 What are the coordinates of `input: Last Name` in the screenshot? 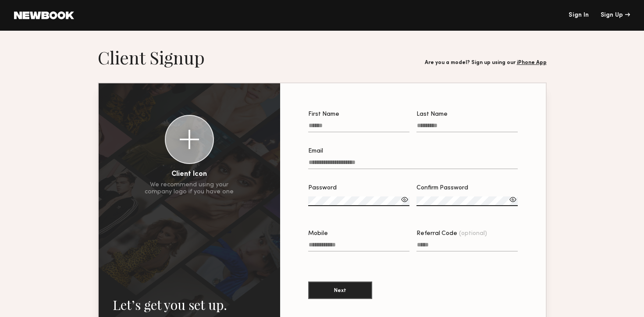 It's located at (467, 127).